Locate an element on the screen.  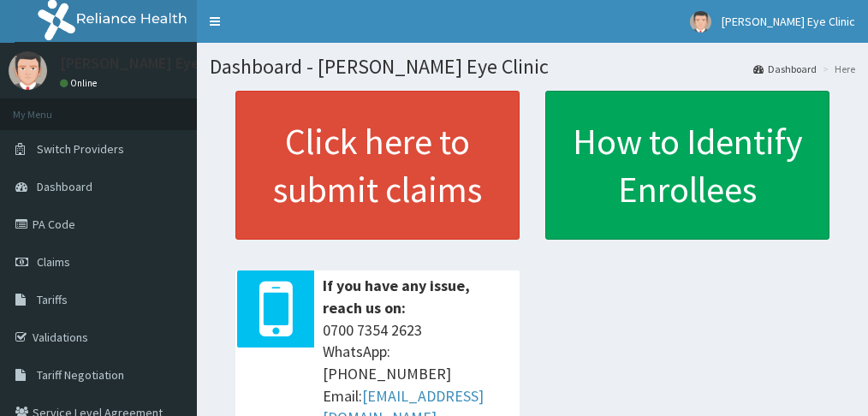
span: Switch Providers is located at coordinates (81, 149).